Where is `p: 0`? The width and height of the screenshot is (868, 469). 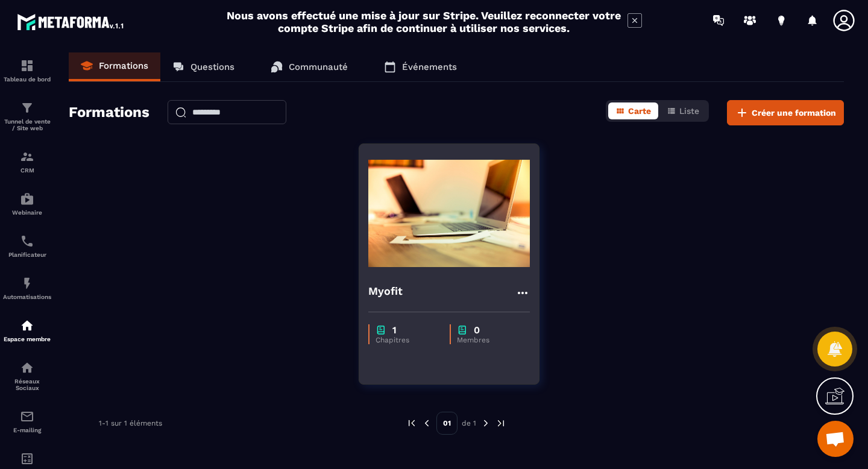 p: 0 is located at coordinates (477, 329).